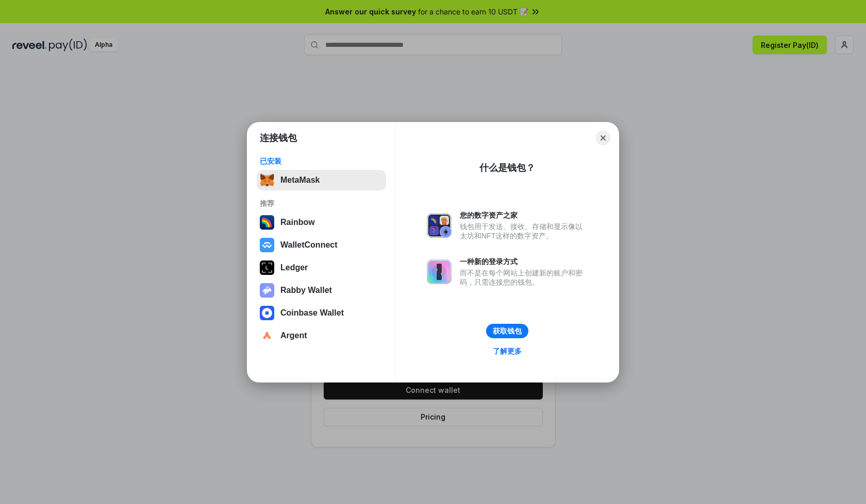 This screenshot has width=866, height=504. What do you see at coordinates (278, 138) in the screenshot?
I see `h1: 连接钱包` at bounding box center [278, 138].